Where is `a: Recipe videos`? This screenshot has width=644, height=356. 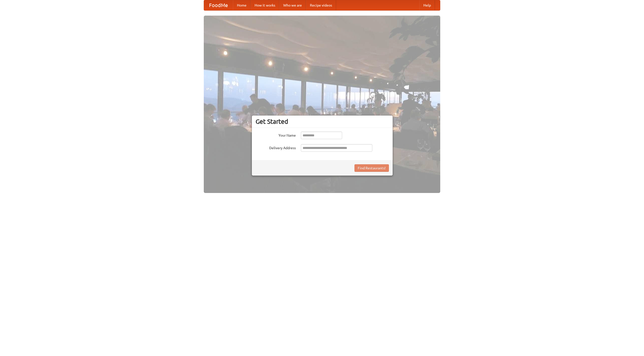 a: Recipe videos is located at coordinates (321, 5).